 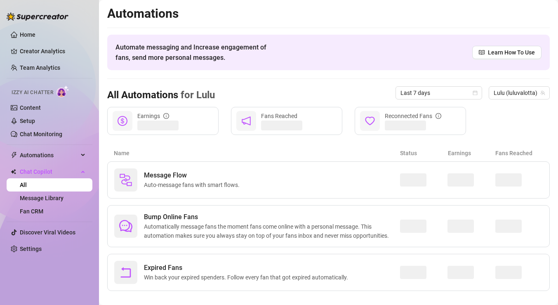 What do you see at coordinates (30, 108) in the screenshot?
I see `a: Content` at bounding box center [30, 108].